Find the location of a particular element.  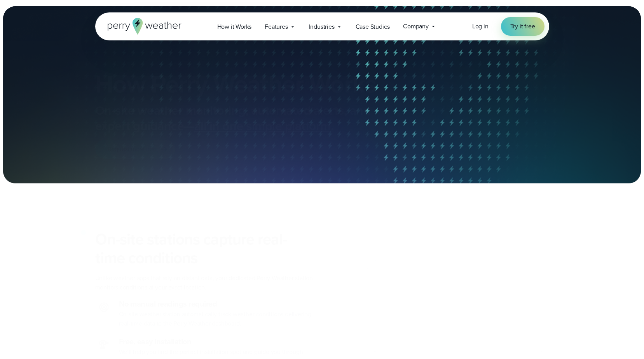

a: Try it free is located at coordinates (523, 26).